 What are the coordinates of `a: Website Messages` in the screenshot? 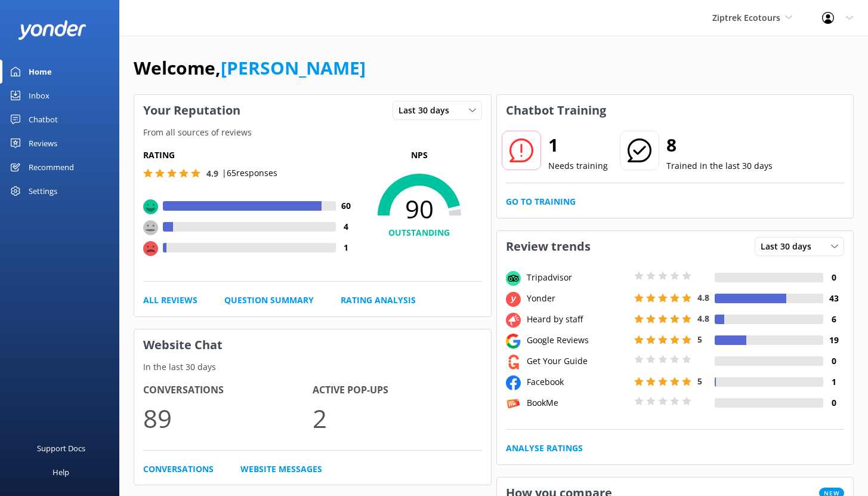 It's located at (281, 469).